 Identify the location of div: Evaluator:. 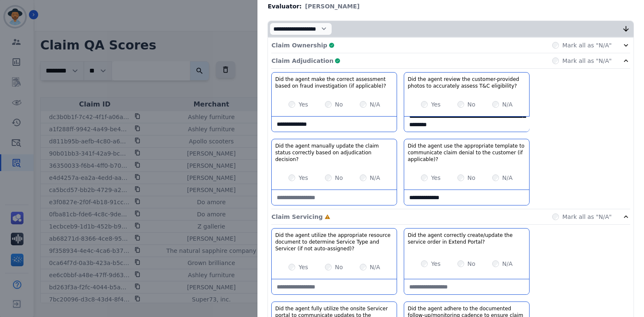
(451, 6).